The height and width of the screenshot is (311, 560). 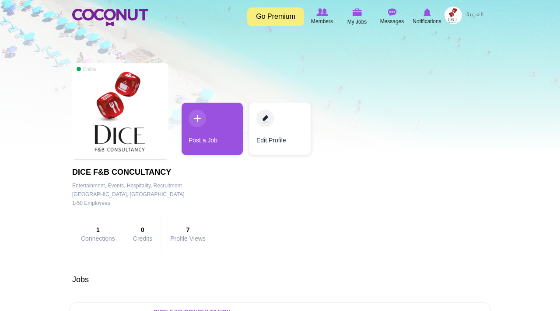 What do you see at coordinates (280, 129) in the screenshot?
I see `a: Edit Profile` at bounding box center [280, 129].